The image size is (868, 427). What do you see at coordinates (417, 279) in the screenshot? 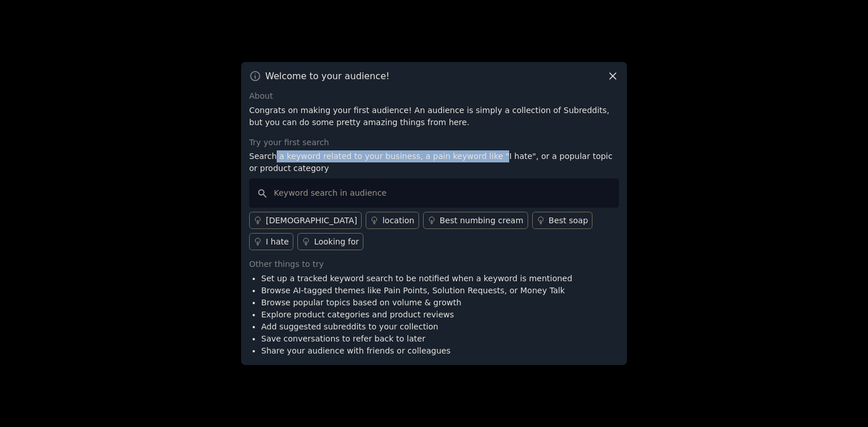
I see `li: Set up a tracked keyword search to be notified when a keyword is mentioned` at bounding box center [417, 279].